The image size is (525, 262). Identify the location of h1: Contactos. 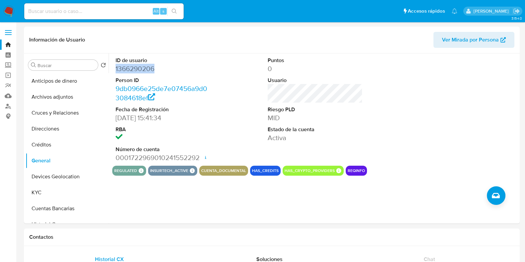
(272, 237).